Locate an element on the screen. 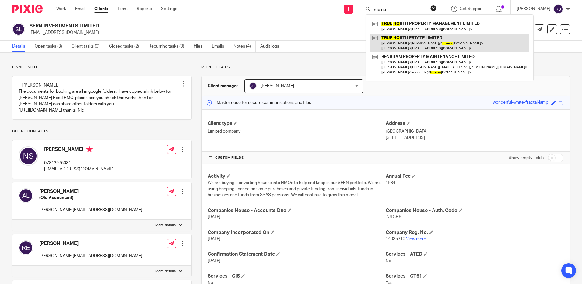  a: Client tasks (0) is located at coordinates (88, 46).